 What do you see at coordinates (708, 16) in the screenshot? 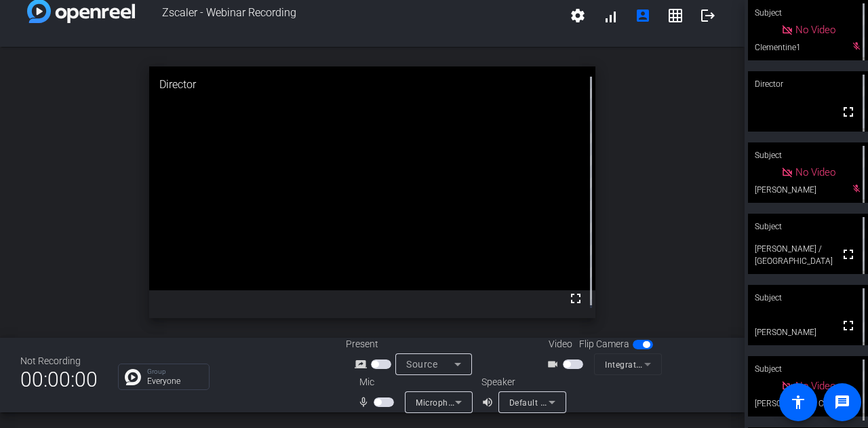
I see `mat-icon: logout` at bounding box center [708, 16].